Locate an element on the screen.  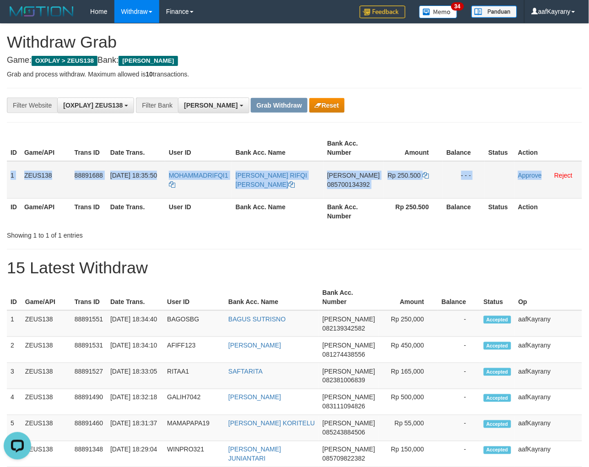
a: SAFTARITA is located at coordinates (245, 371).